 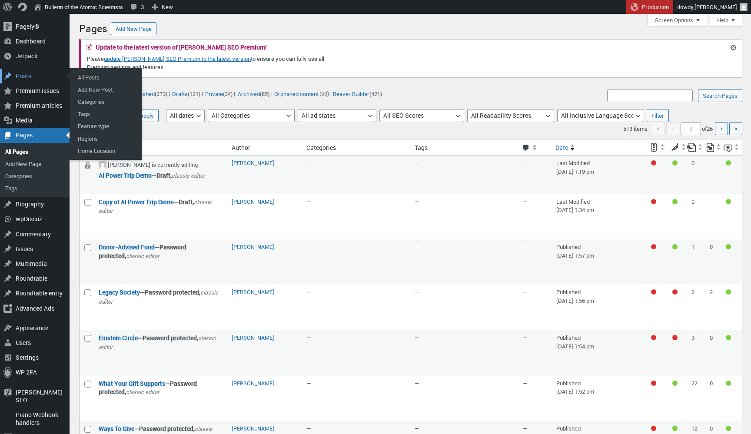 What do you see at coordinates (161, 148) in the screenshot?
I see `a: Title` at bounding box center [161, 148].